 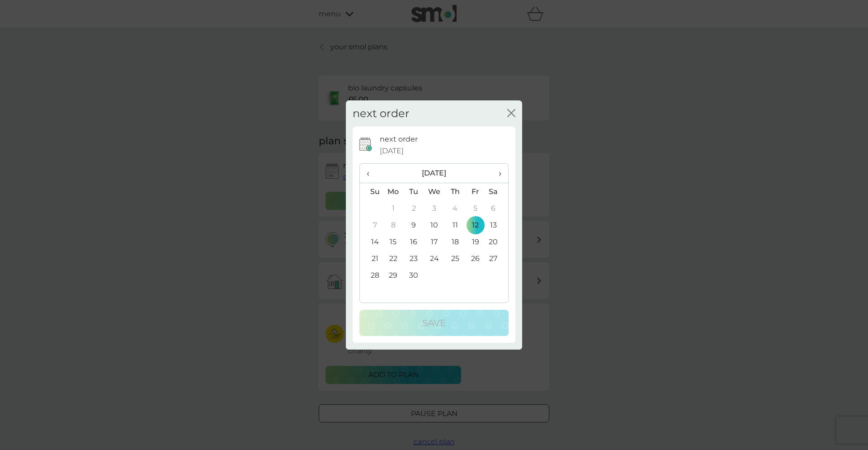 What do you see at coordinates (475, 191) in the screenshot?
I see `th: Fr` at bounding box center [475, 191].